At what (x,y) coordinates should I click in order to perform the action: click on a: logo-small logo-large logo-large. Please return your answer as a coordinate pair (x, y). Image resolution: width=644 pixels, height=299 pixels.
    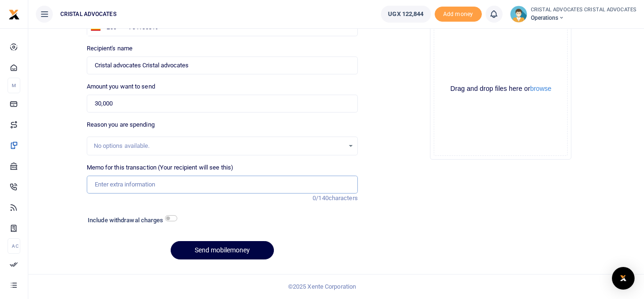
    Looking at the image, I should click on (14, 14).